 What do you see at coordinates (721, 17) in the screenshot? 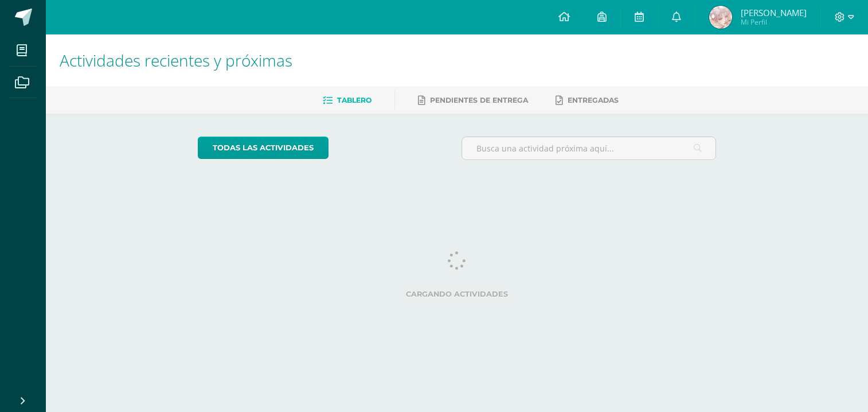
I see `img: 516c3d79744dff6a87ce3e10d8c9a27c.png` at bounding box center [721, 17].